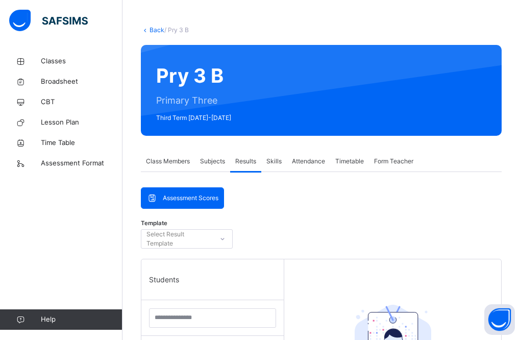  I want to click on span: Time Table, so click(82, 143).